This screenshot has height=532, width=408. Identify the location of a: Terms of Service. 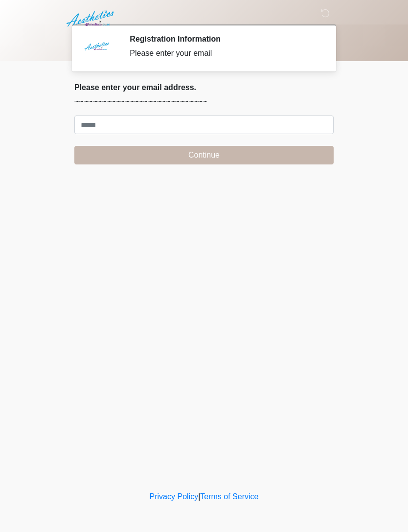
(229, 497).